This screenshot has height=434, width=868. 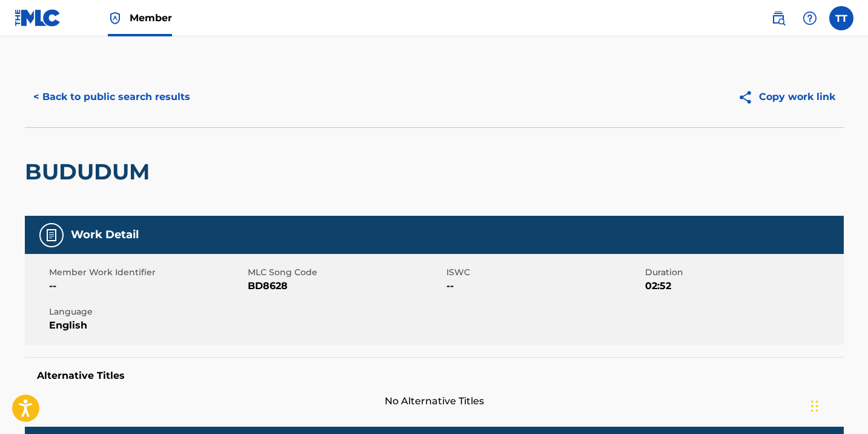 What do you see at coordinates (778, 18) in the screenshot?
I see `img: search` at bounding box center [778, 18].